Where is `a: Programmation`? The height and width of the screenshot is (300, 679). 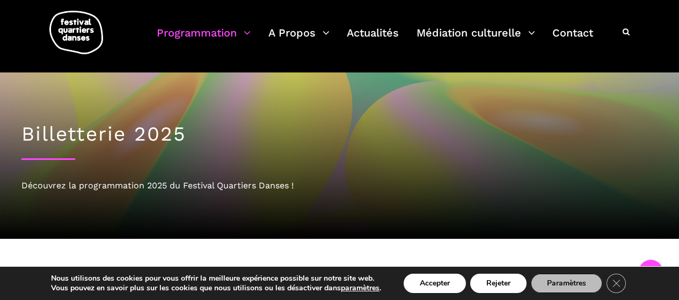 a: Programmation is located at coordinates (203, 39).